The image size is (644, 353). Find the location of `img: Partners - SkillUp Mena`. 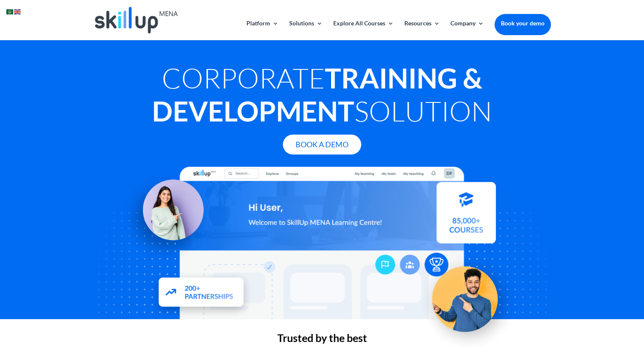

img: Partners - SkillUp Mena is located at coordinates (201, 294).